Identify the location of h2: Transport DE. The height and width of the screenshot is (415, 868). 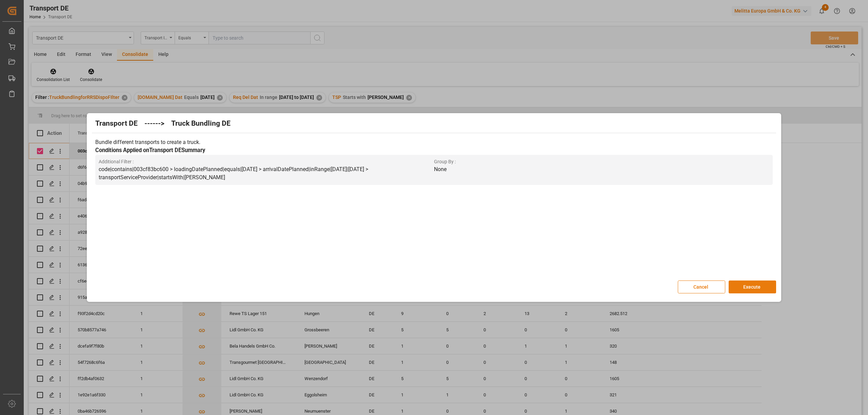
(116, 124).